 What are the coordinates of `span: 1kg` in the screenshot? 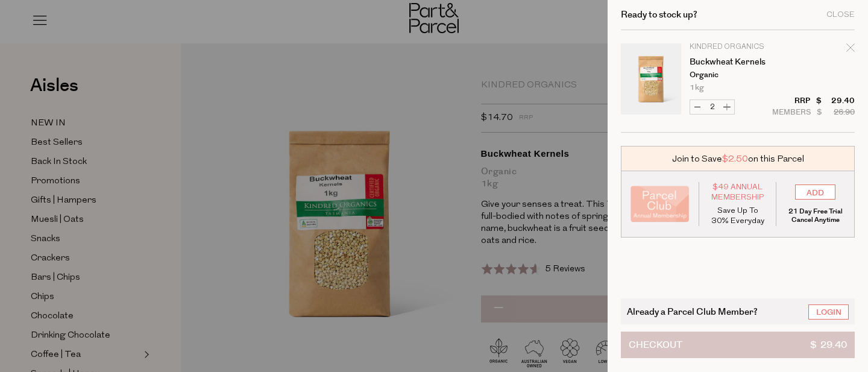 It's located at (697, 87).